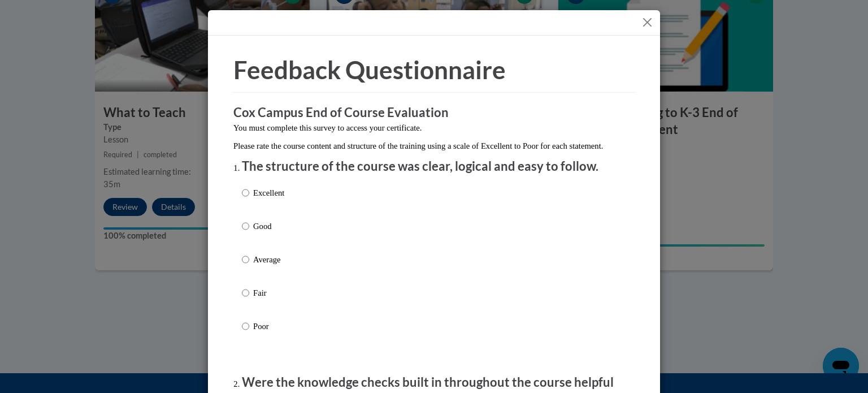  What do you see at coordinates (268, 226) in the screenshot?
I see `p: Good` at bounding box center [268, 226].